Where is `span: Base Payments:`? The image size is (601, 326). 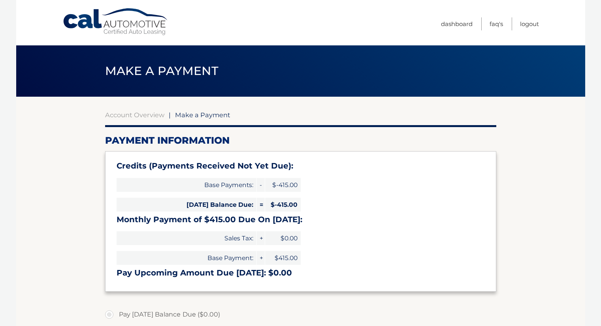
span: Base Payments: is located at coordinates (186, 185).